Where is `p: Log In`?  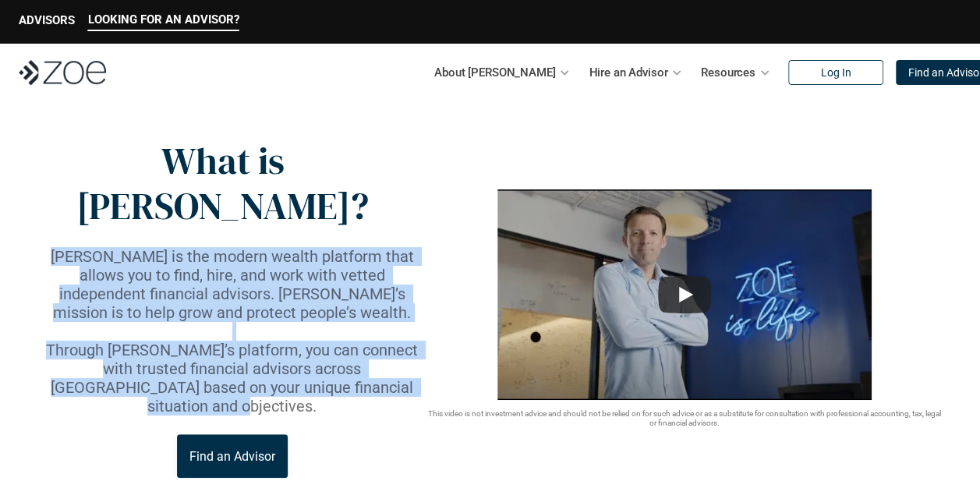 p: Log In is located at coordinates (835, 73).